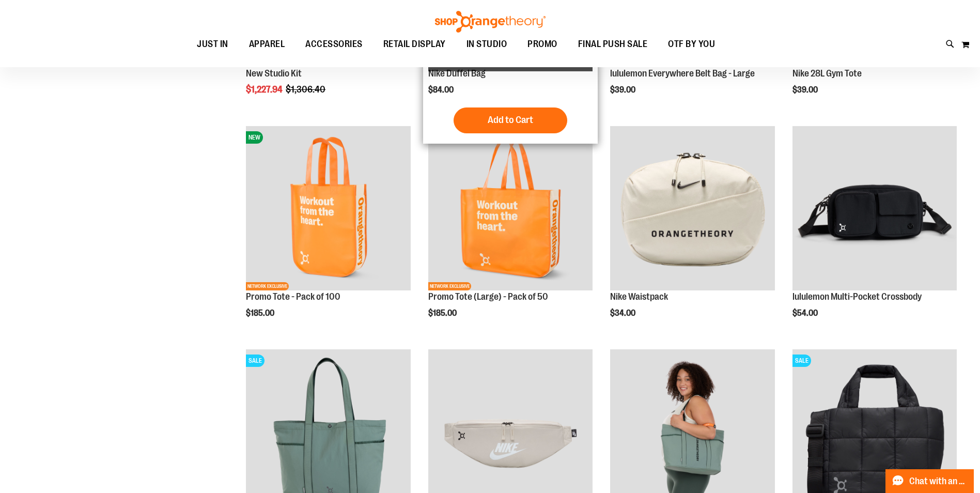 The image size is (980, 493). I want to click on span: $54.00, so click(806, 313).